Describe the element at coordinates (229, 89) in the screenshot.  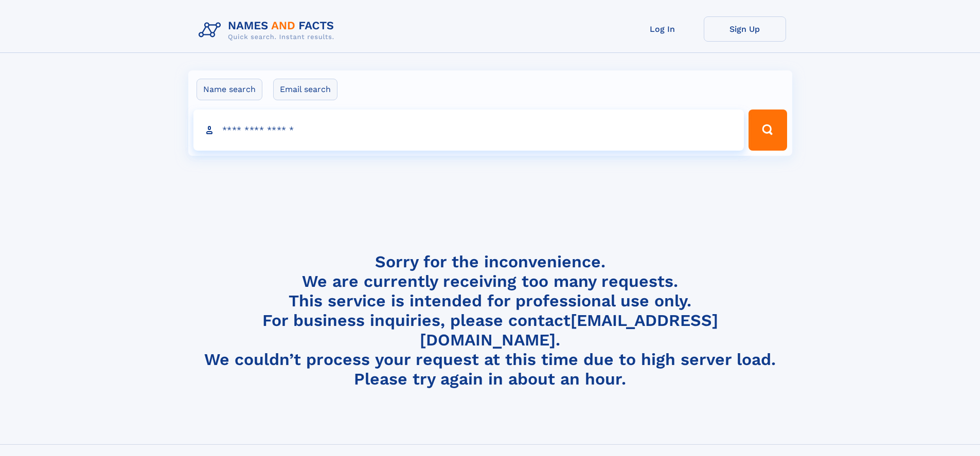
I see `label: Name search` at that location.